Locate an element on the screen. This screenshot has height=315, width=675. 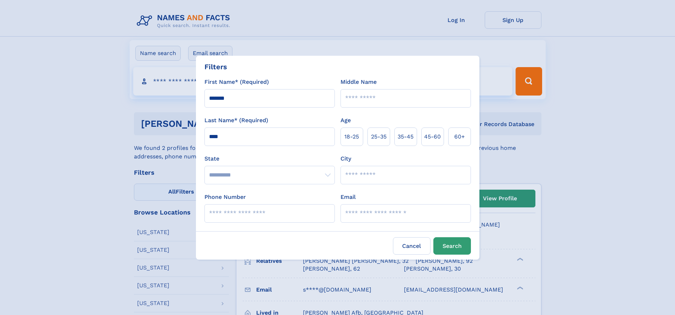
label: Last Name* (Required) is located at coordinates (236, 120).